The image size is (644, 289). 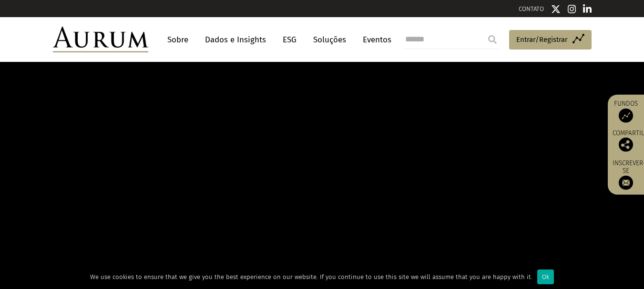 I want to click on img: Share this post, so click(x=626, y=144).